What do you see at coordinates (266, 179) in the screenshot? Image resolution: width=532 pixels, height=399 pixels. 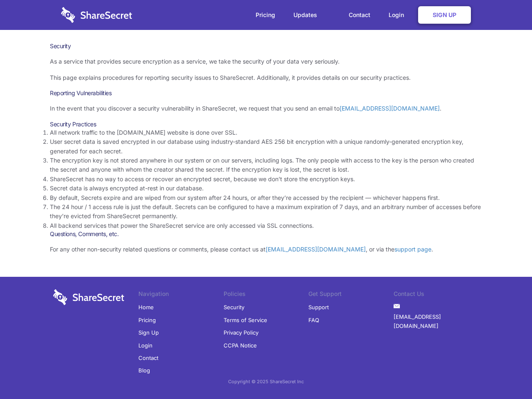 I see `li: ShareSecret has no way to access or recover an encrypted secret, because we don’t store the encry...` at bounding box center [266, 179].